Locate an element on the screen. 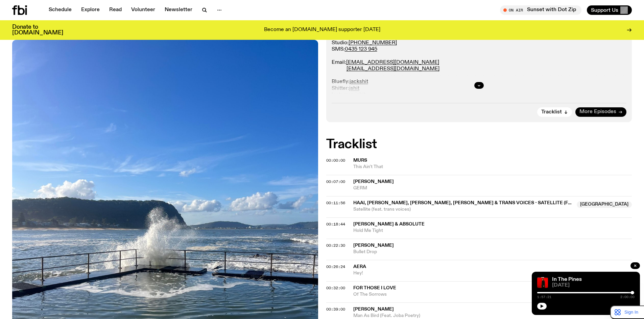 The width and height of the screenshot is (644, 319). span: 2:00:00 is located at coordinates (628, 297).